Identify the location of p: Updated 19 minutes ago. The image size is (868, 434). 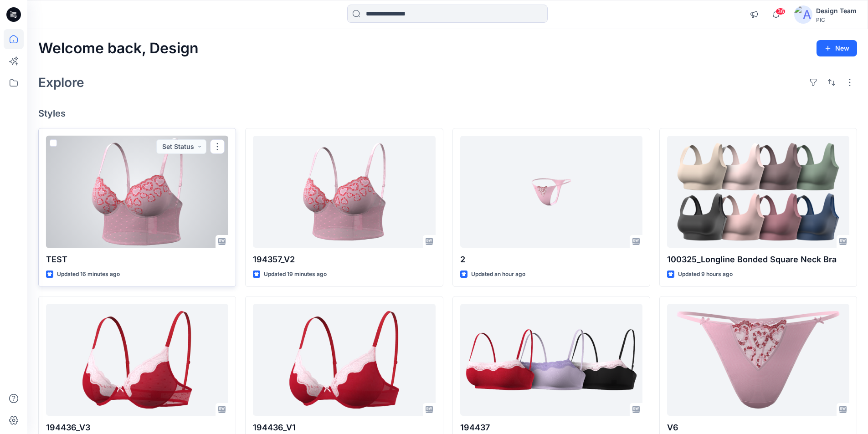
(295, 274).